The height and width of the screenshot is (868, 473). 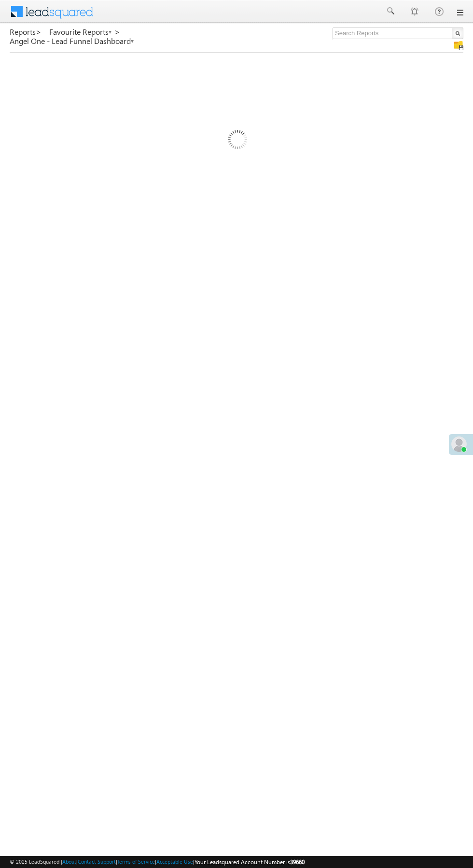 I want to click on span: 39660, so click(x=297, y=862).